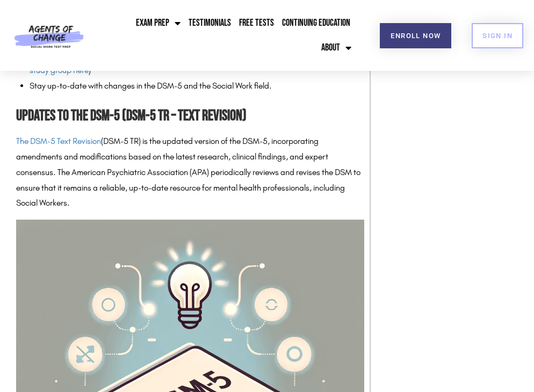  Describe the element at coordinates (415, 35) in the screenshot. I see `a: Enroll Now` at that location.